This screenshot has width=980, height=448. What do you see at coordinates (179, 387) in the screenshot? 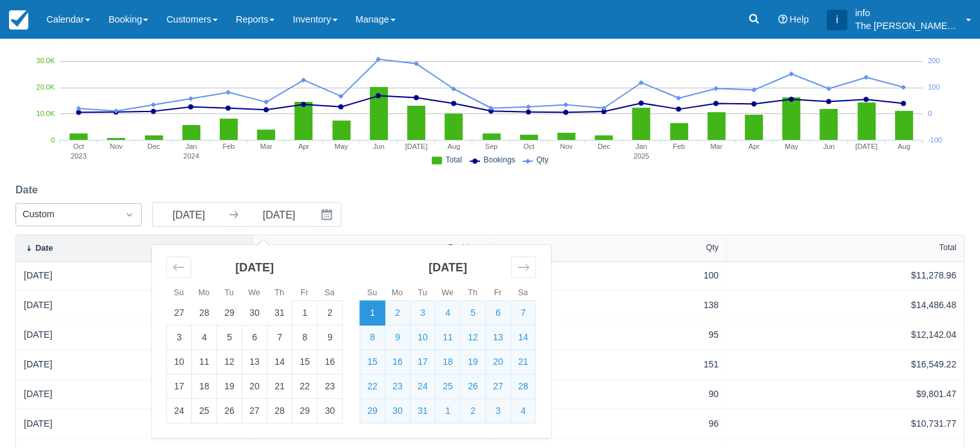
I see `td: Choose Sunday, September 17, 2023 as your check-out date. It’s available.` at bounding box center [179, 387].